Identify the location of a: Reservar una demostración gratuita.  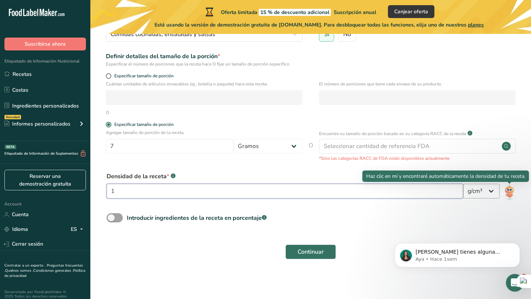
(45, 180).